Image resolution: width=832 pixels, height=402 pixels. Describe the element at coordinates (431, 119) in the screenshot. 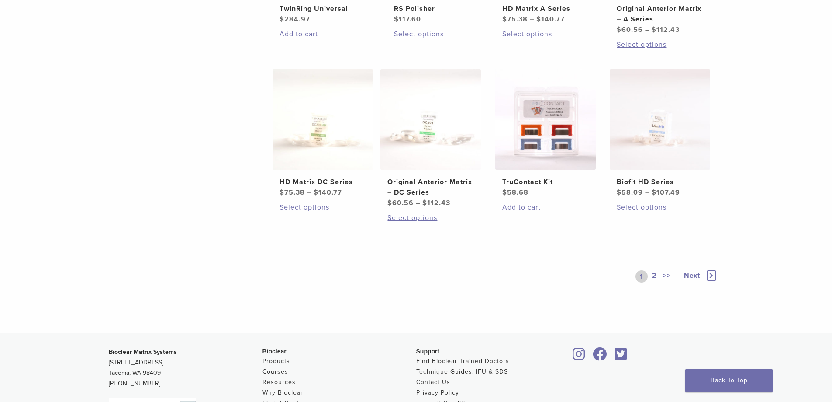

I see `img: Original Anterior Matrix - DC Series` at that location.